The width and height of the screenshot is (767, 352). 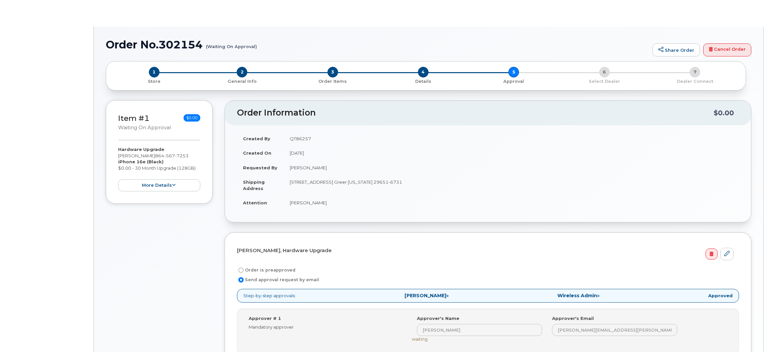 I want to click on input: Order is preapproved, so click(x=241, y=270).